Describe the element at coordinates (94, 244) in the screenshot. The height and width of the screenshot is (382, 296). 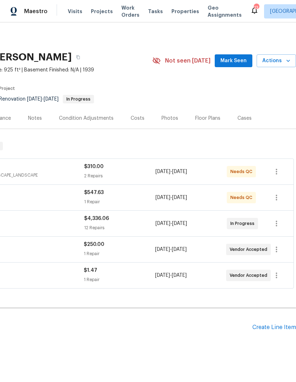
I see `span: $250.00` at that location.